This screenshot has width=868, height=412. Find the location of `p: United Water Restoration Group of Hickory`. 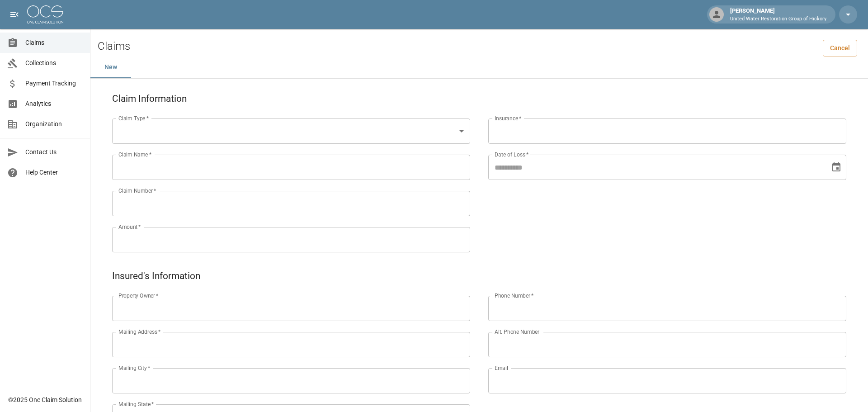

p: United Water Restoration Group of Hickory is located at coordinates (778, 19).